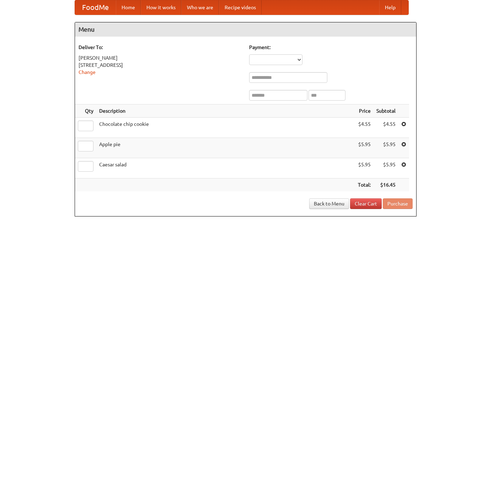 The width and height of the screenshot is (483, 503). Describe the element at coordinates (364, 185) in the screenshot. I see `th: Total:` at that location.